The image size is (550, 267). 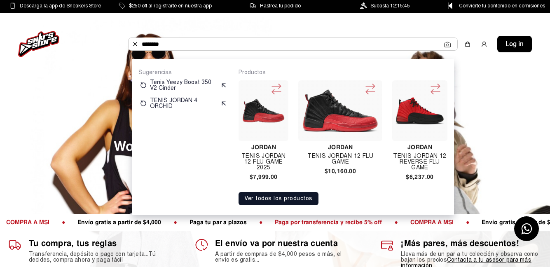 I want to click on h4: $7,999.00, so click(x=263, y=177).